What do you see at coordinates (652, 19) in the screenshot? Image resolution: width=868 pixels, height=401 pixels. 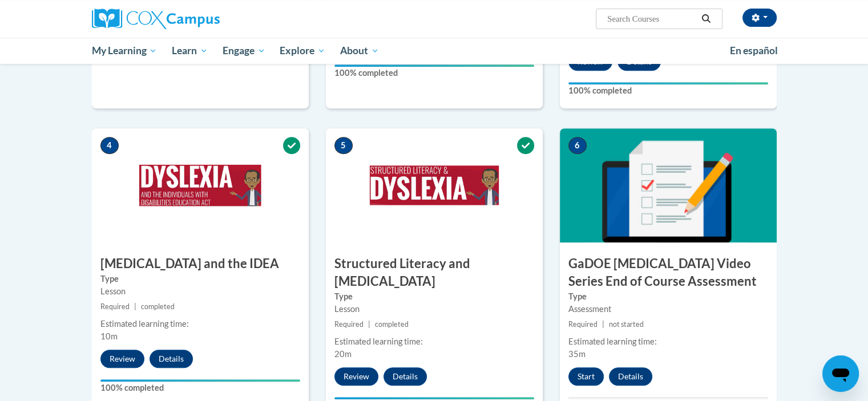 I see `input: Search Courses` at bounding box center [652, 19].